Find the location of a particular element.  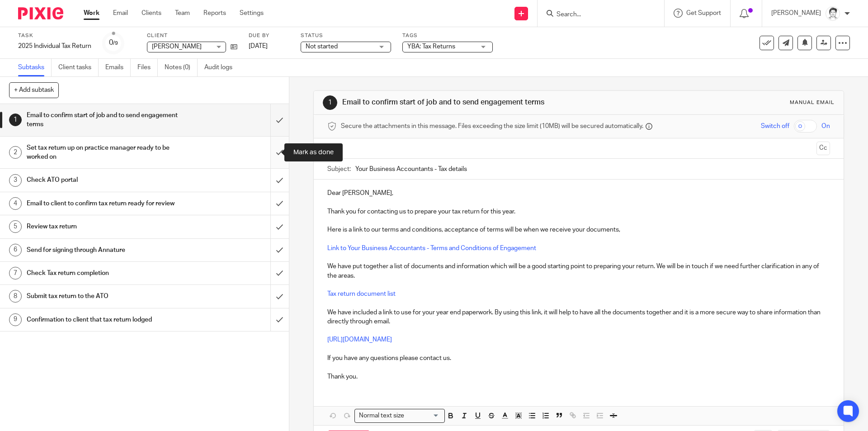

h1: Check Tax return completion is located at coordinates (105, 274).